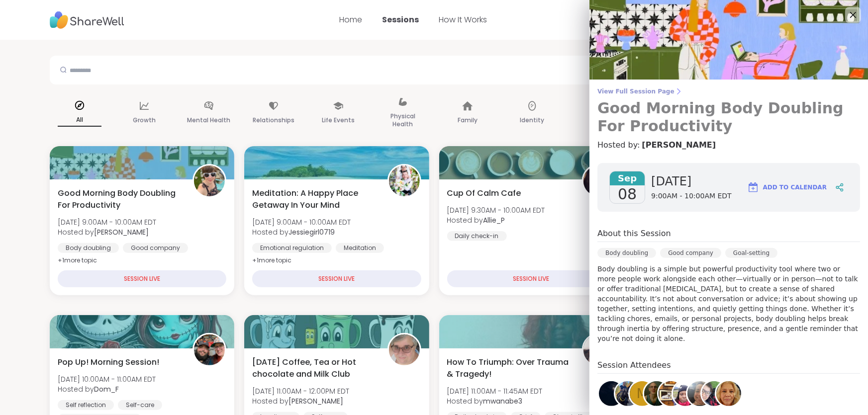 The width and height of the screenshot is (868, 415). Describe the element at coordinates (729, 304) in the screenshot. I see `p: Body doubling is a simple but powerful productivity tool where two or more people work alongside ...` at that location.